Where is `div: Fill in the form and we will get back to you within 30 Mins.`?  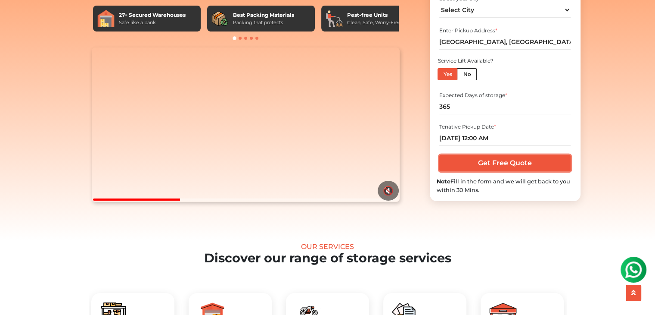 div: Fill in the form and we will get back to you within 30 Mins. is located at coordinates (505, 185).